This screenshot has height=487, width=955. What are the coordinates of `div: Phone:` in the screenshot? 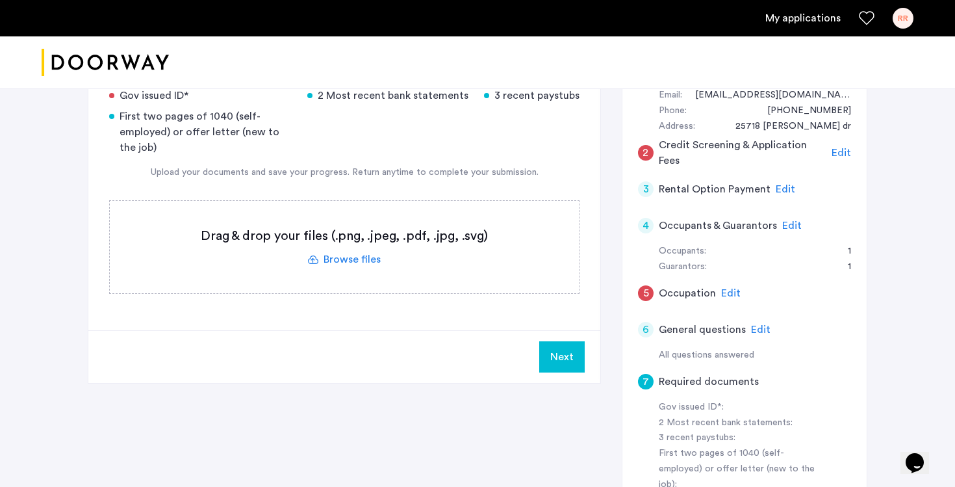 It's located at (672, 111).